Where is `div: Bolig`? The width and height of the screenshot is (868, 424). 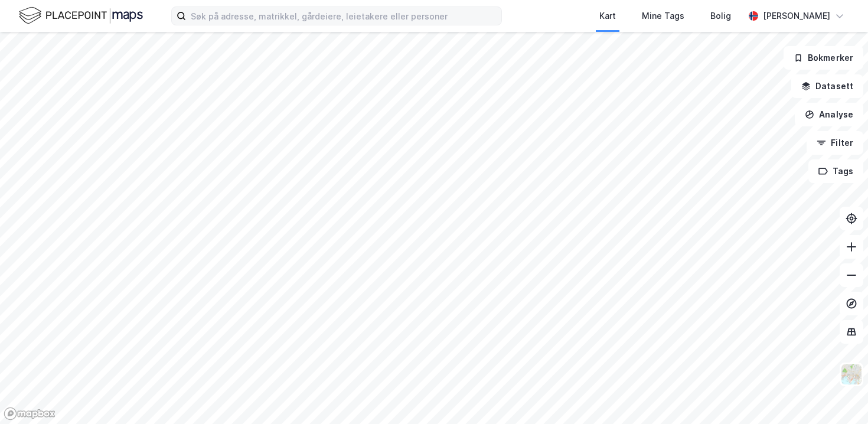
div: Bolig is located at coordinates (721, 16).